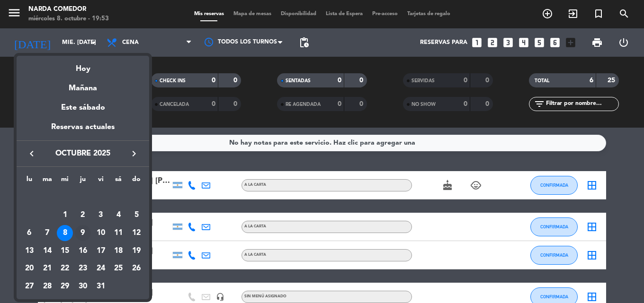 This screenshot has height=303, width=644. Describe the element at coordinates (119, 181) in the screenshot. I see `th: sábado` at that location.